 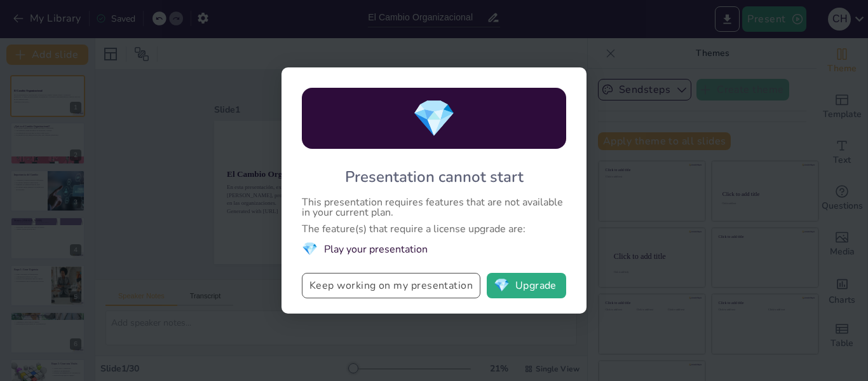 I want to click on div: Presentation cannot start, so click(x=434, y=177).